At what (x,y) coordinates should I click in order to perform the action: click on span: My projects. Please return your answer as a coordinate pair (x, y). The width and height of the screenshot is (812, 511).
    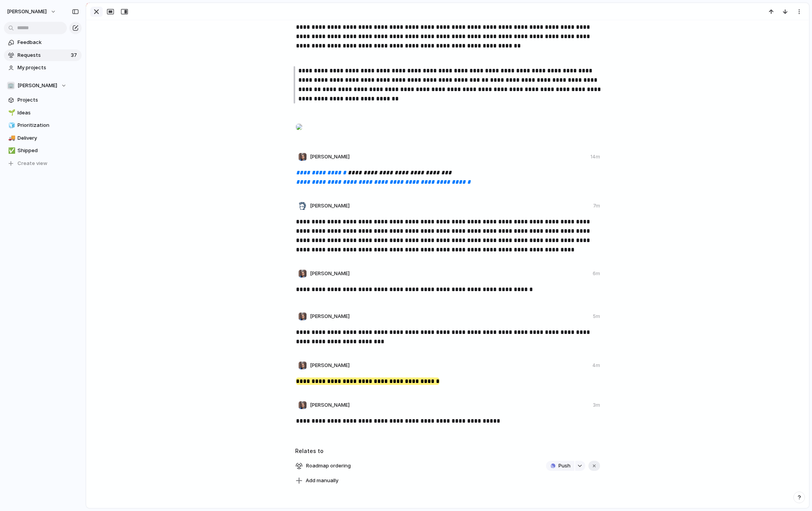
    Looking at the image, I should click on (48, 68).